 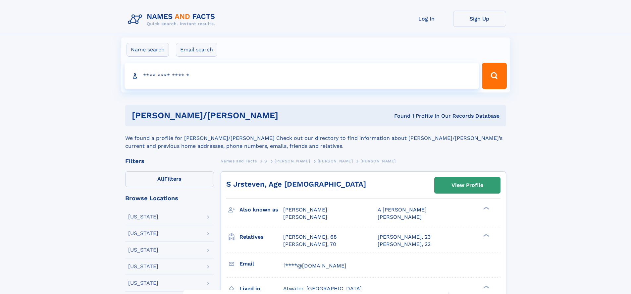 I want to click on a: View Profile, so click(x=467, y=185).